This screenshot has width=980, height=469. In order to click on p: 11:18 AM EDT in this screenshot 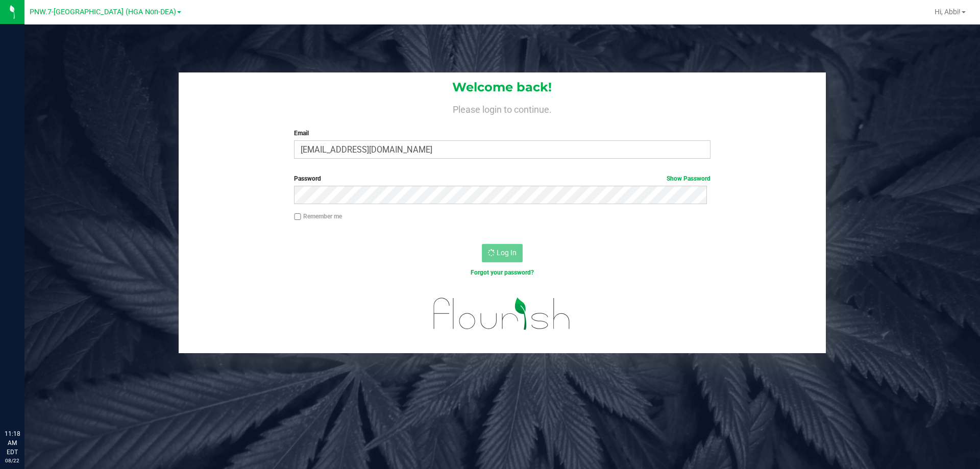, I will do `click(12, 443)`.